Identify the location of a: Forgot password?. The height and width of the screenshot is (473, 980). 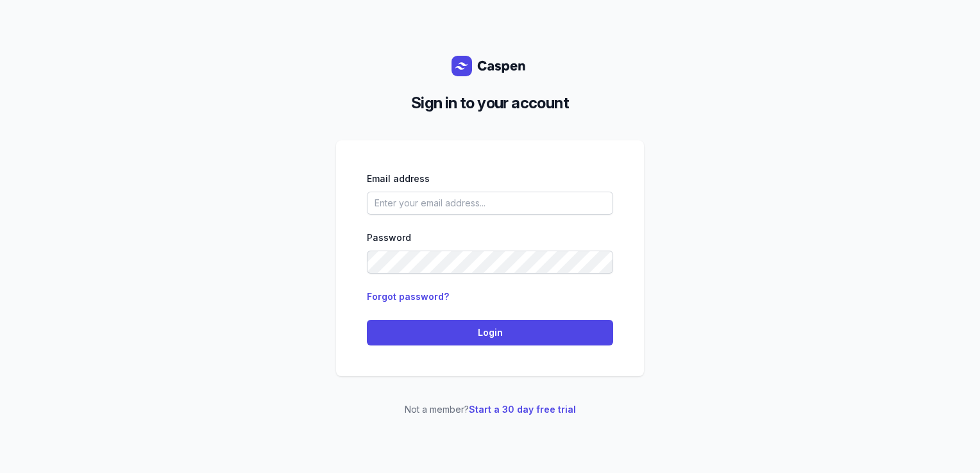
(408, 296).